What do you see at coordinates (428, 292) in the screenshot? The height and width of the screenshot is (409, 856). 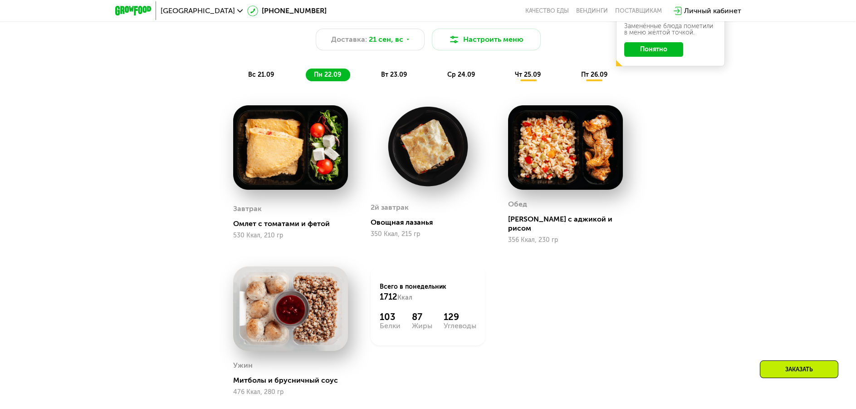 I see `div: Всего в понедельник` at bounding box center [428, 292].